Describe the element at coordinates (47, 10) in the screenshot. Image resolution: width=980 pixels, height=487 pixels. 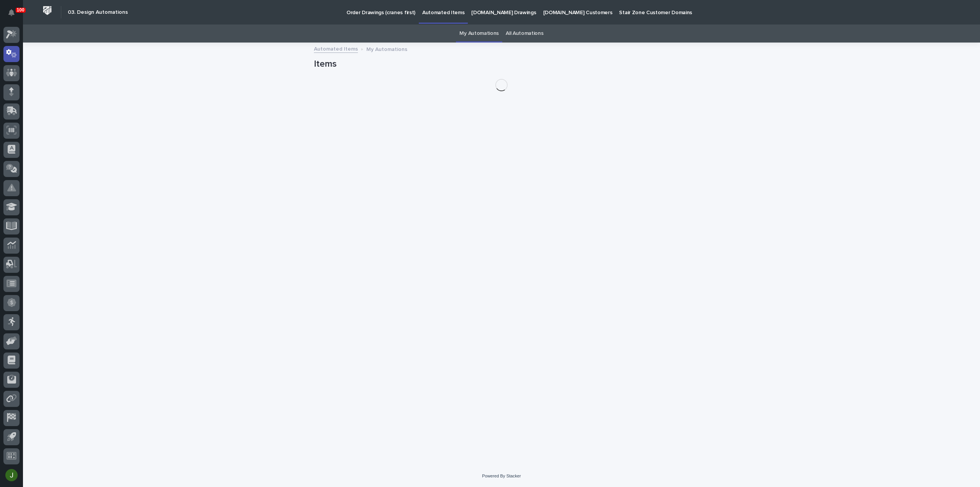
I see `img: Workspace Logo` at that location.